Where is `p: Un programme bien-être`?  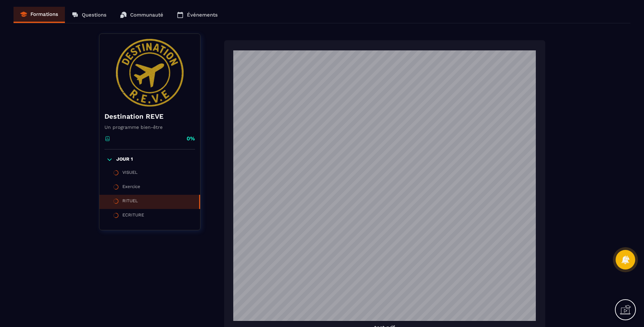 p: Un programme bien-être is located at coordinates (150, 127).